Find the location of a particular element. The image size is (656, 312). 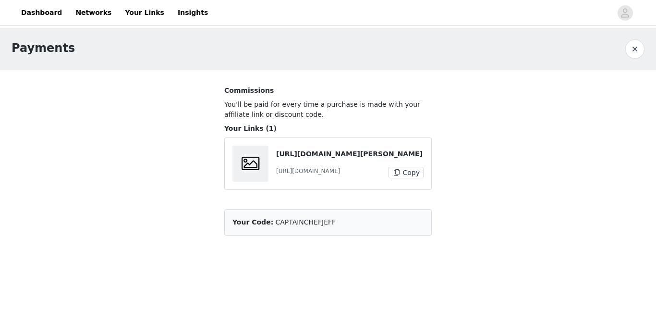

span: CAPTAINCHEFJEFF is located at coordinates (305, 222).